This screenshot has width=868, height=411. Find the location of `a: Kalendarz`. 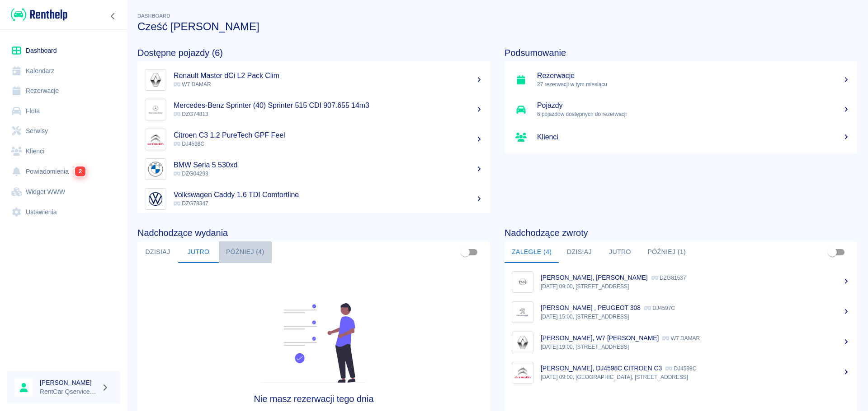

a: Kalendarz is located at coordinates (63, 71).